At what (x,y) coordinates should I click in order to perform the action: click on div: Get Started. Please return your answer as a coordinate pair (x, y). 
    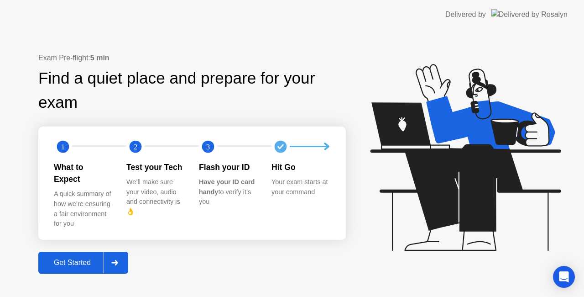
    Looking at the image, I should click on (72, 263).